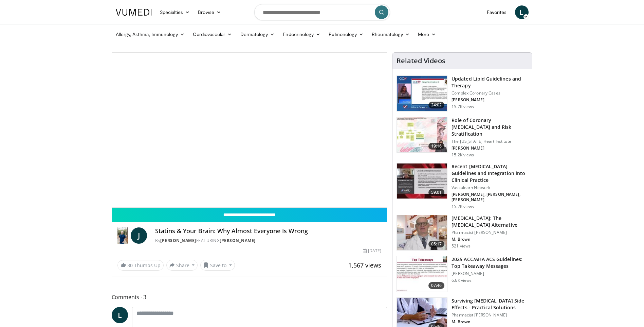  I want to click on span: 24:02, so click(436, 105).